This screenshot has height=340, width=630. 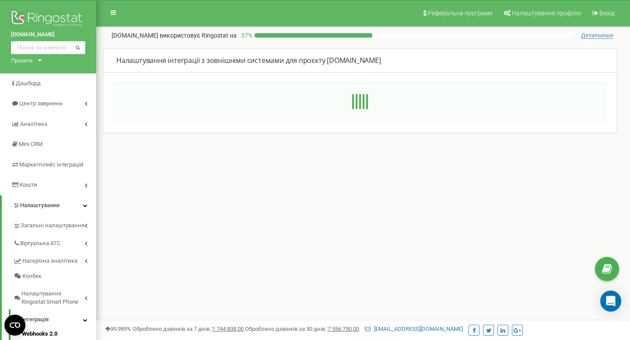 What do you see at coordinates (118, 329) in the screenshot?
I see `span: 99,989%` at bounding box center [118, 329].